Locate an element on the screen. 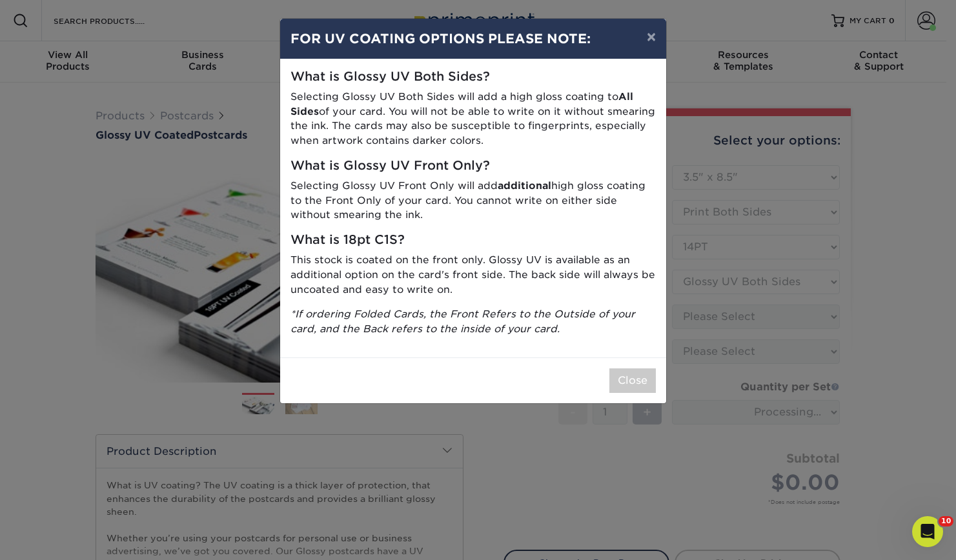  i: *If ordering Folded Cards, the Front Refers to the Outside of your card, and the Back refers to t... is located at coordinates (463, 322).